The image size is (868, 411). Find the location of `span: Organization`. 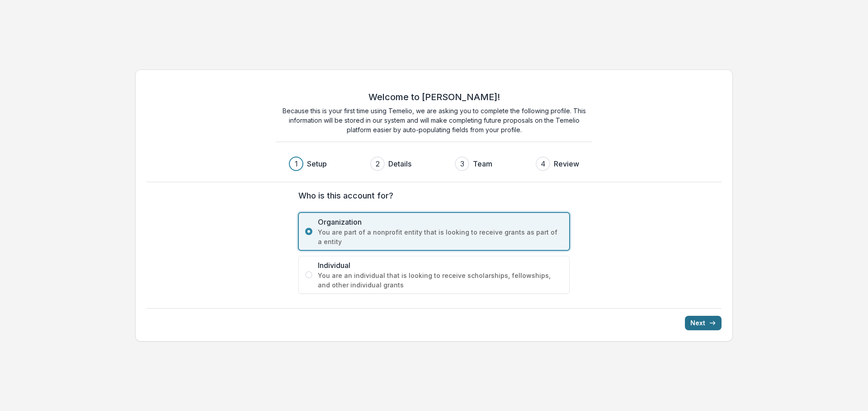

span: Organization is located at coordinates (440, 222).